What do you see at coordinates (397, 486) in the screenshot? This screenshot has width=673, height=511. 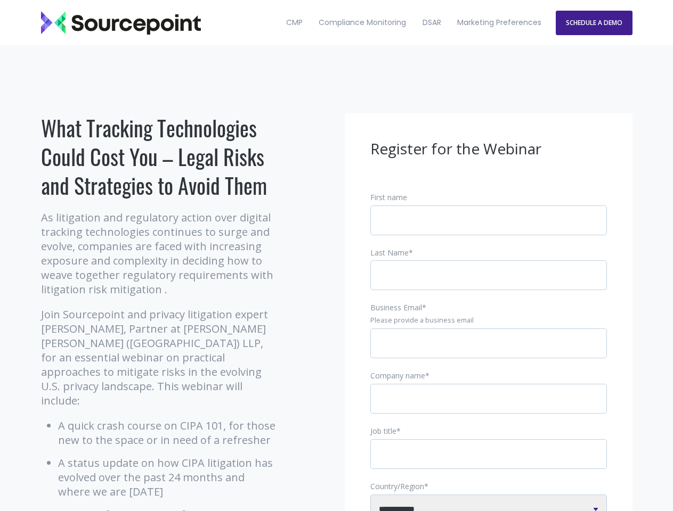 I see `span: Country/Region` at bounding box center [397, 486].